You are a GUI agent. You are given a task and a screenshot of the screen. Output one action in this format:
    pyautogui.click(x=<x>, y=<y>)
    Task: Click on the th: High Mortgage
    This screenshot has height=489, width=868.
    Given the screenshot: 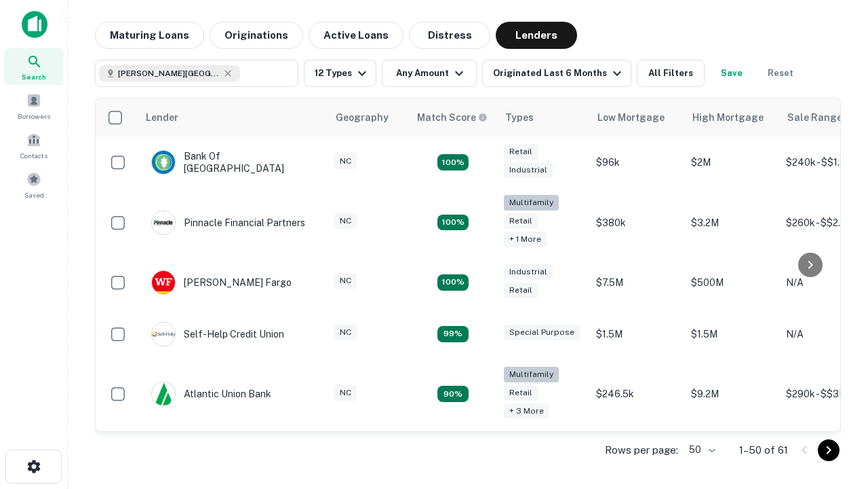 What is the action you would take?
    pyautogui.click(x=731, y=117)
    